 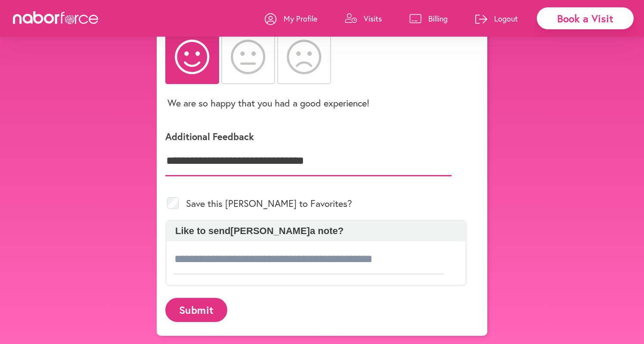 What do you see at coordinates (268, 102) in the screenshot?
I see `p: We are so happy that you had a good experience!` at bounding box center [268, 102].